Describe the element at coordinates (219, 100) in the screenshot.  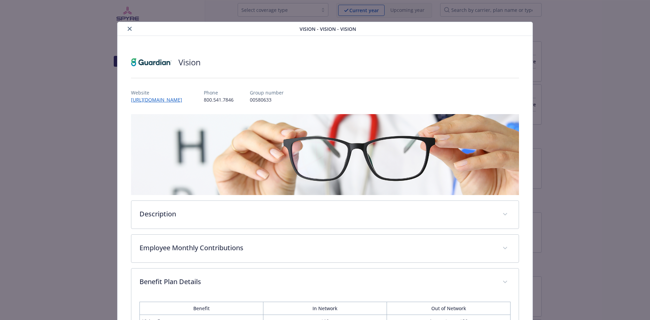
I see `p: 800.541.7846` at that location.